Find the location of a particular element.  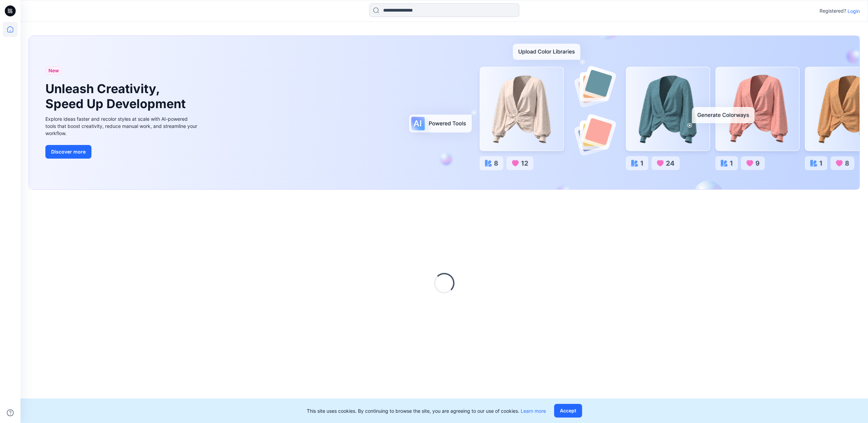

a: Discover more is located at coordinates (122, 152).